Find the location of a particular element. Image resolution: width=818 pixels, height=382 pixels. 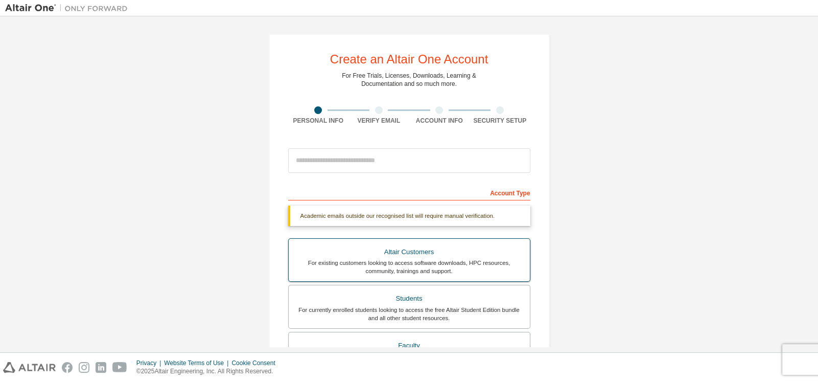

div: Students is located at coordinates (409, 298).